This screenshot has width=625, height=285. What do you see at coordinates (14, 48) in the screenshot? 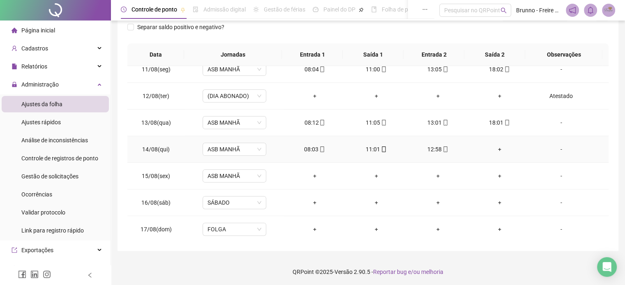
I see `span: user-add` at bounding box center [14, 48].